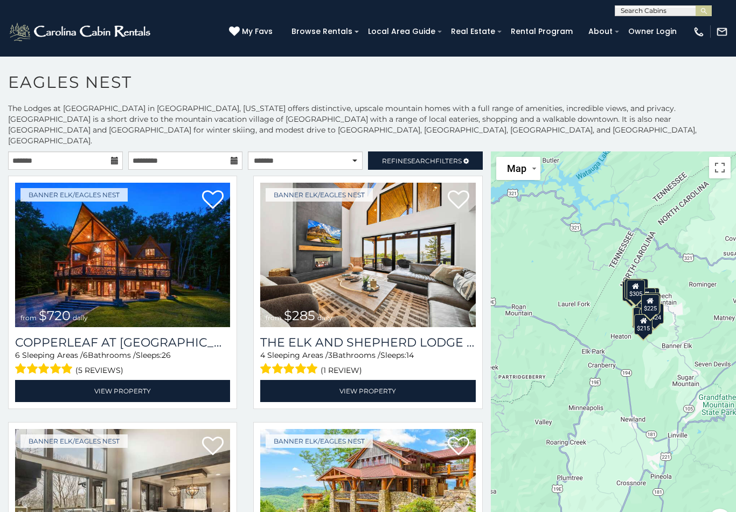  Describe the element at coordinates (99, 370) in the screenshot. I see `span: (5 reviews)` at that location.